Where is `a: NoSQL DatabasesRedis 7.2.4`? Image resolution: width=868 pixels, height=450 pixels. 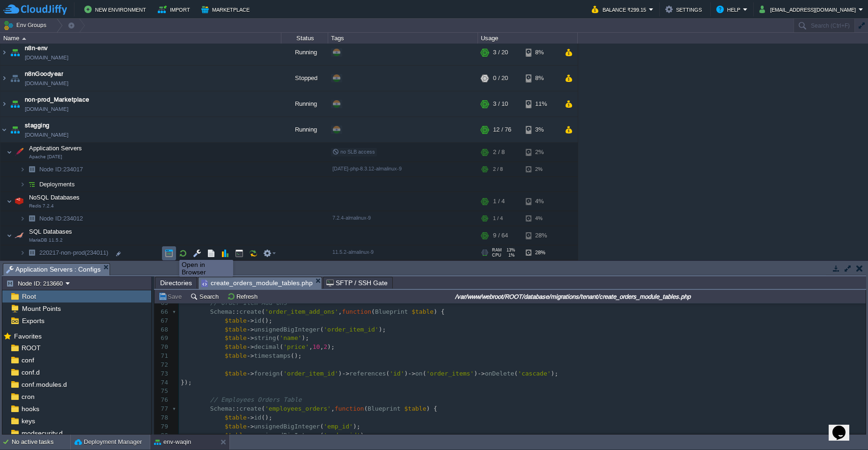 a: NoSQL DatabasesRedis 7.2.4 is located at coordinates (55, 197).